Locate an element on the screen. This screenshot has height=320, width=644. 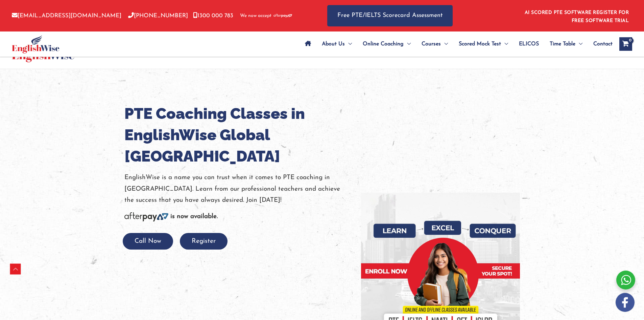
button: Register is located at coordinates (204, 241).